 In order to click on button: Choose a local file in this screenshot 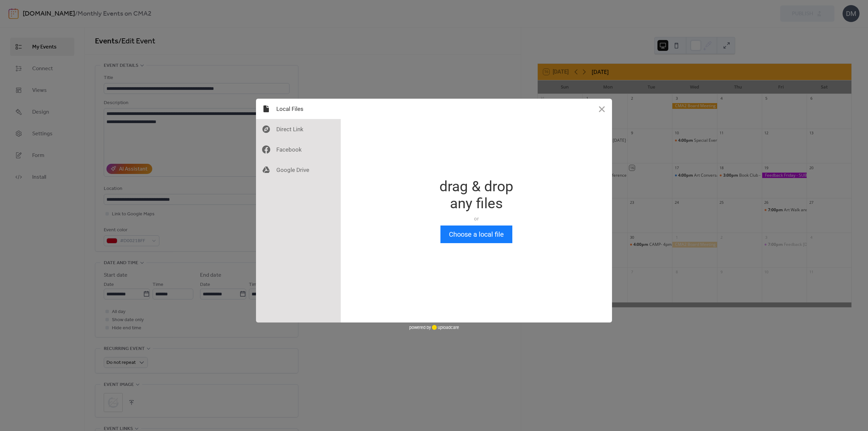, I will do `click(476, 234)`.